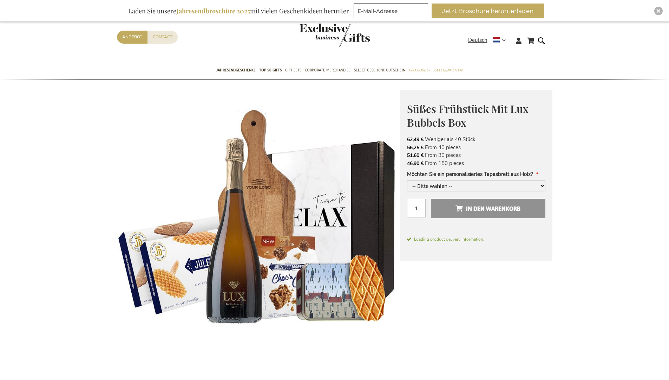  What do you see at coordinates (659, 11) in the screenshot?
I see `div: Close` at bounding box center [659, 11].